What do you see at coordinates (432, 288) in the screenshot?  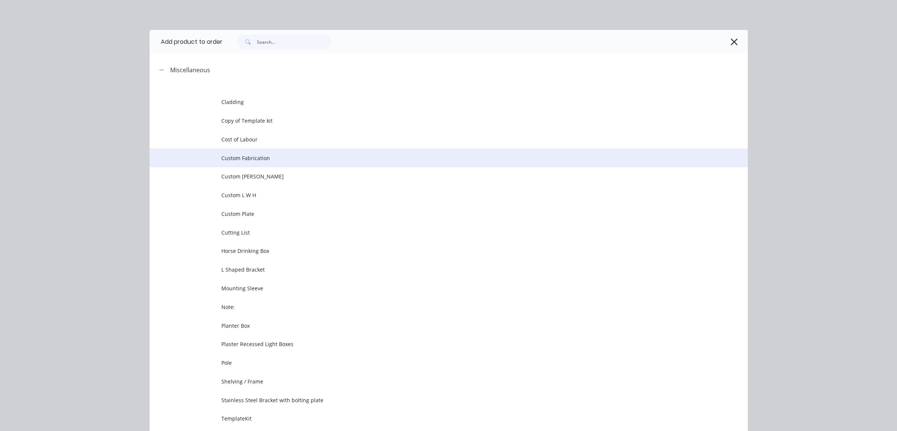 I see `span: Mounting Sleeve` at bounding box center [432, 288].